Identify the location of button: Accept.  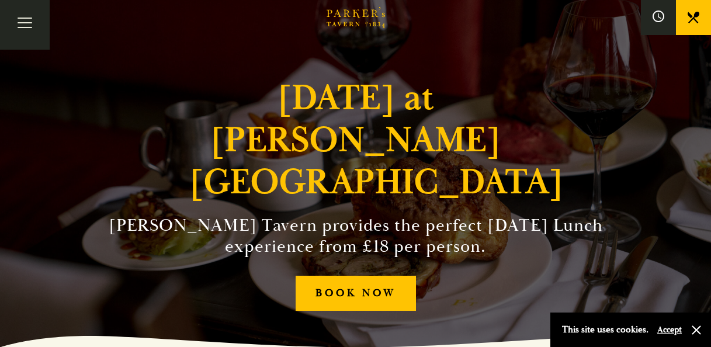
(670, 330).